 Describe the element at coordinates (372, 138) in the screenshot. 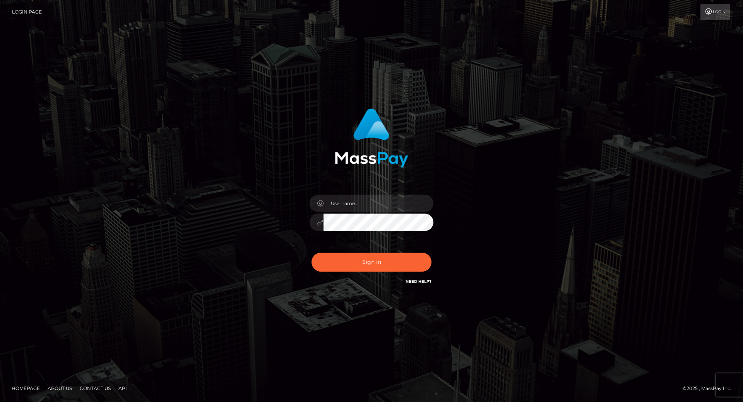

I see `img: MassPay Login` at that location.